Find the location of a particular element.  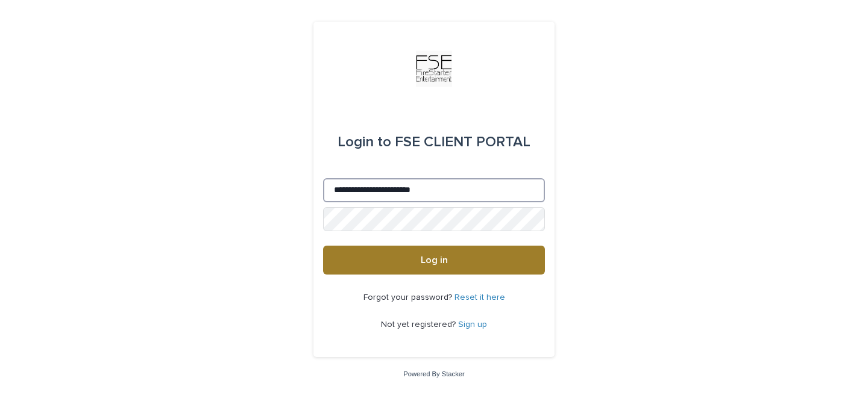

span: Login to is located at coordinates (364, 142).